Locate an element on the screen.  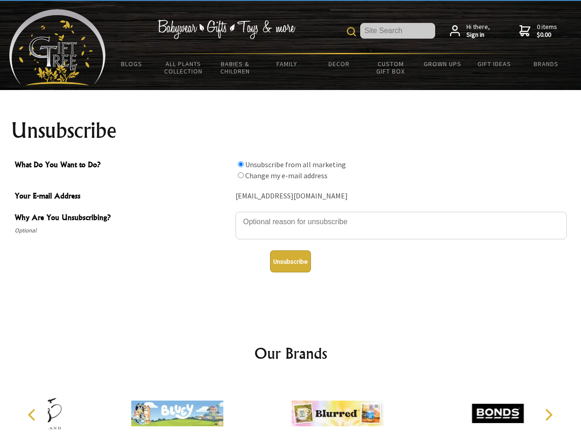
span: Your E-mail Address is located at coordinates (123, 197).